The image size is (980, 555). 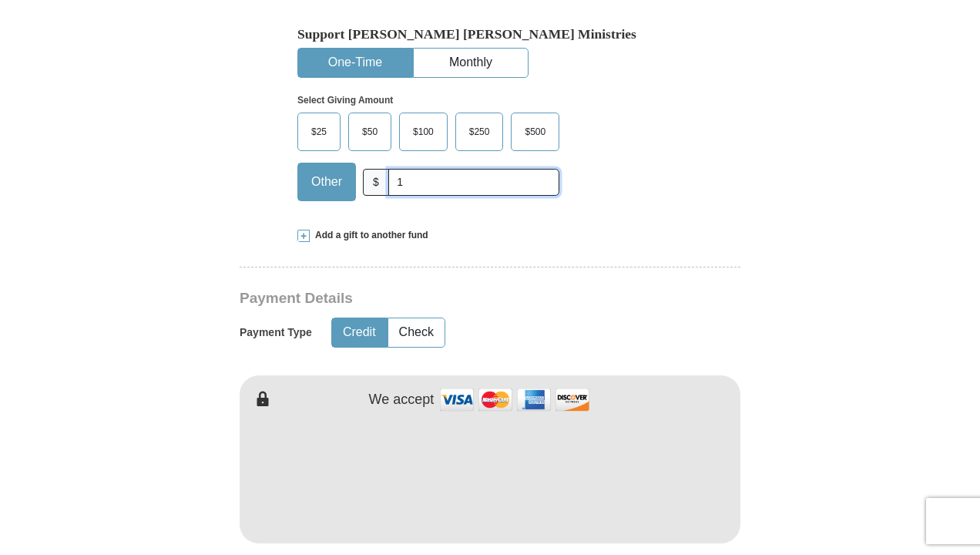 What do you see at coordinates (437, 298) in the screenshot?
I see `h3: Payment Details` at bounding box center [437, 298].